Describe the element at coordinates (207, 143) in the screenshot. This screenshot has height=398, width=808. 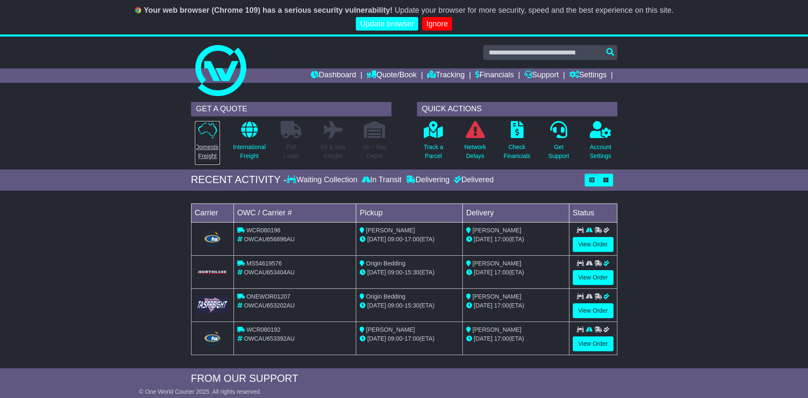
I see `a: DomesticFreight` at that location.